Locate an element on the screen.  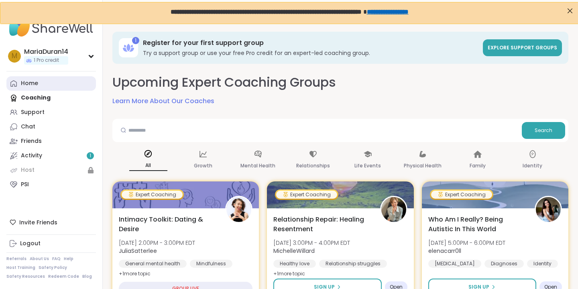
a: FAQ is located at coordinates (56, 259).